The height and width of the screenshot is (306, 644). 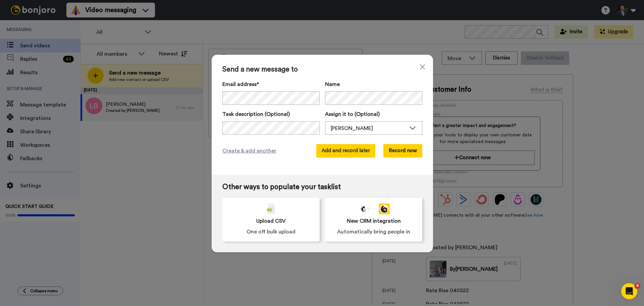 What do you see at coordinates (271, 114) in the screenshot?
I see `label: Task description (Optional)` at bounding box center [271, 114].